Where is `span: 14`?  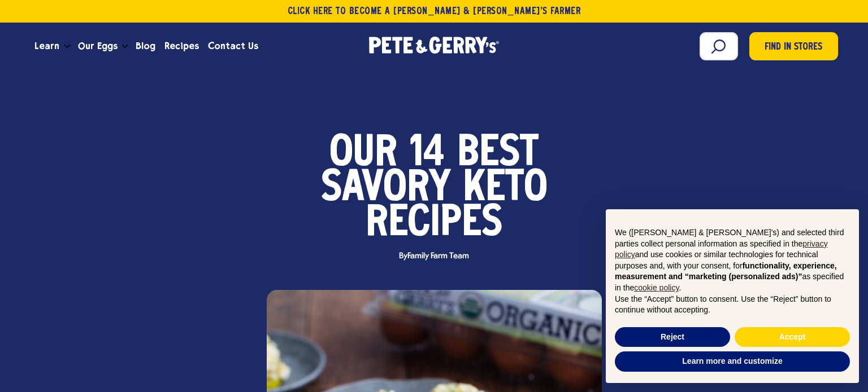 span: 14 is located at coordinates (427, 154).